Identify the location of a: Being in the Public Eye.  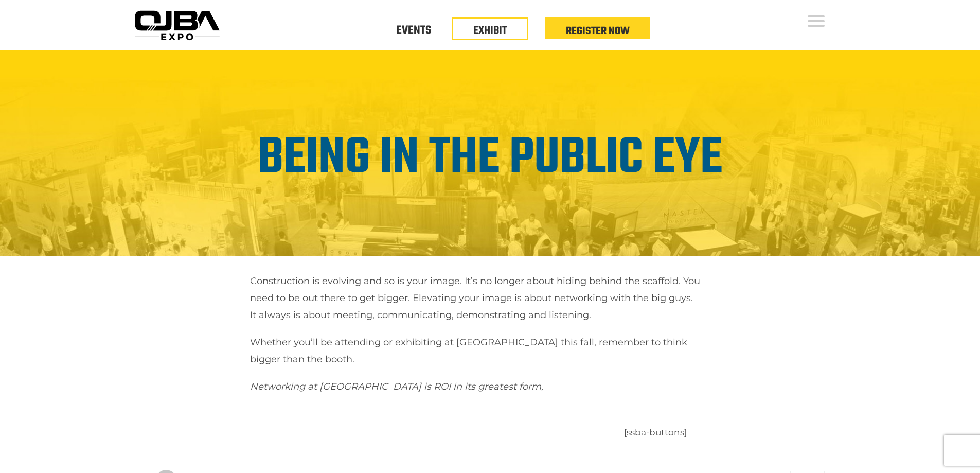
(490, 159).